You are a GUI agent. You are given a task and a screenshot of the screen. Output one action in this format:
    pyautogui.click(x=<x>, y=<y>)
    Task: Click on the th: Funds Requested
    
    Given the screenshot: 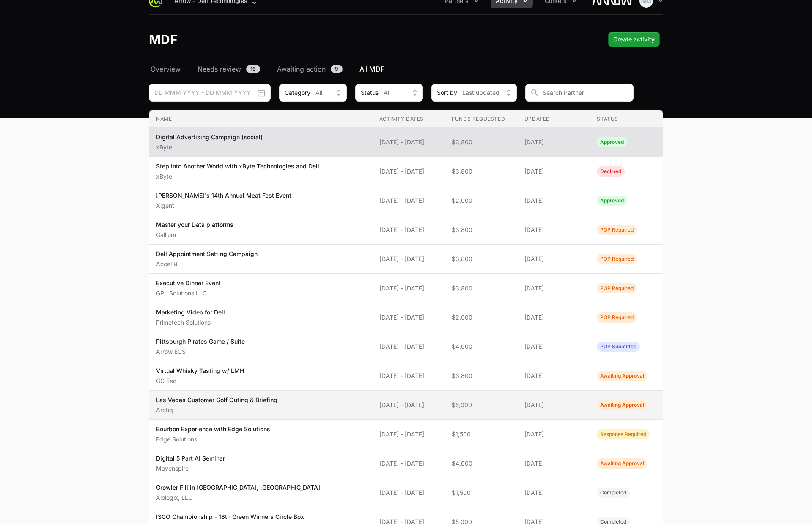 What is the action you would take?
    pyautogui.click(x=481, y=119)
    